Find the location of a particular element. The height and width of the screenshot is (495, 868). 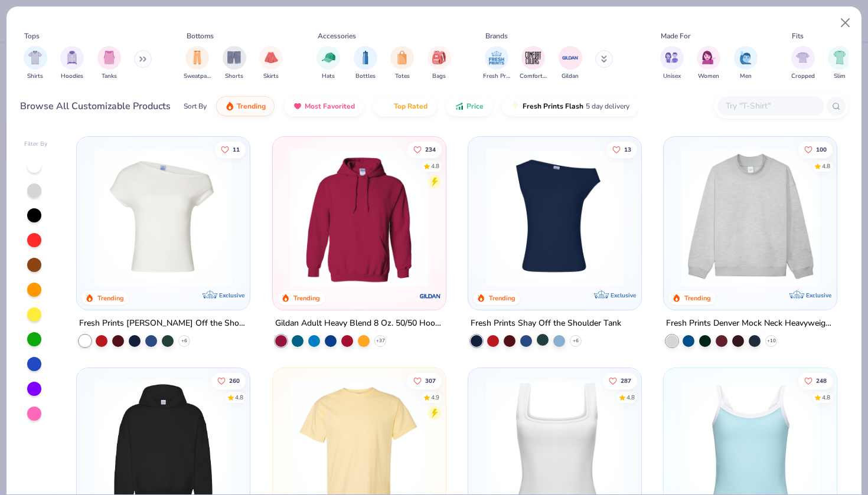

div: filter for Fresh Prints is located at coordinates (497, 63).